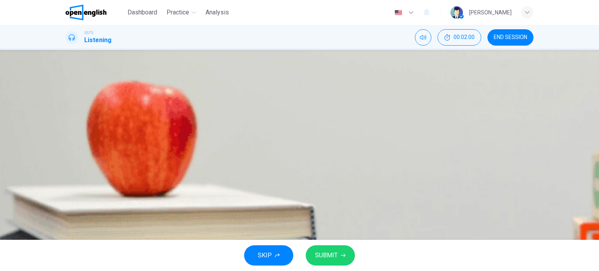  Describe the element at coordinates (178, 12) in the screenshot. I see `span: Practice` at that location.